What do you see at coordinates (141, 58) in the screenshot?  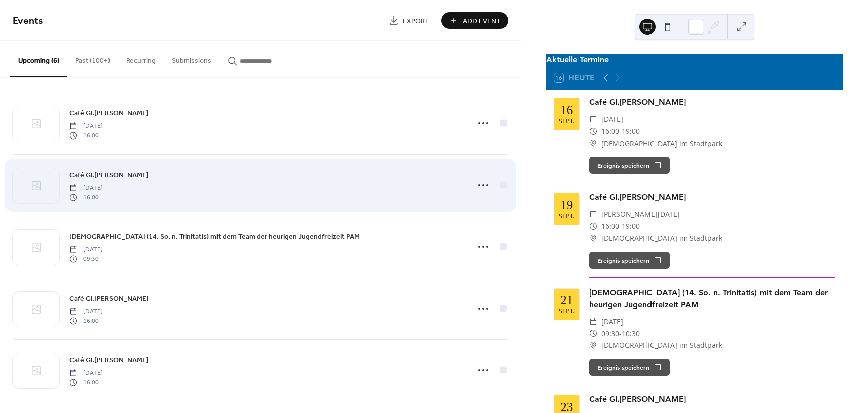 I see `button: Recurring` at bounding box center [141, 58].